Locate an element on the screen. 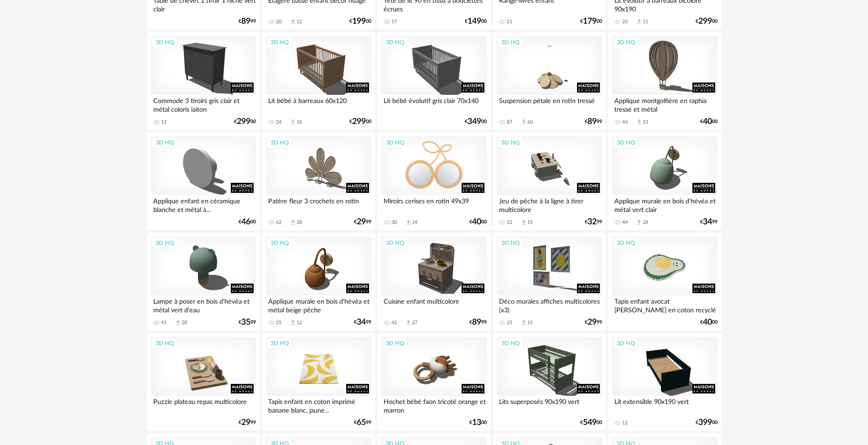  div: Miroirs cerises en rotin 49x39 is located at coordinates (434, 204).